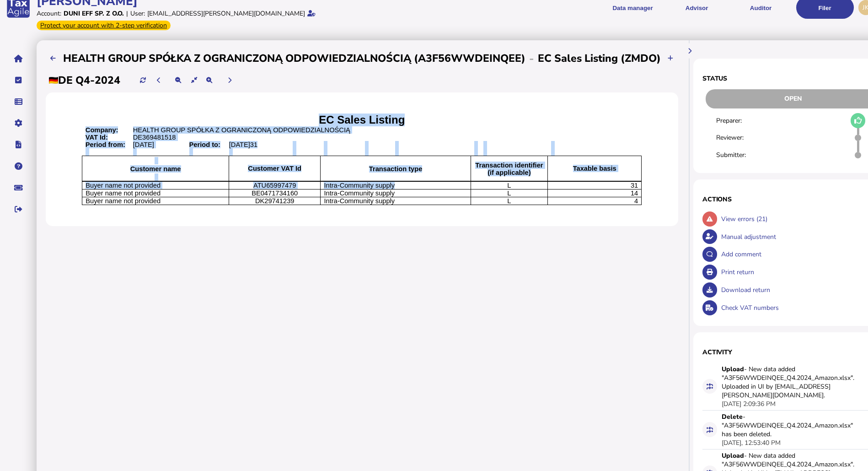 The width and height of the screenshot is (868, 471). Describe the element at coordinates (689, 50) in the screenshot. I see `button: Hide` at that location.